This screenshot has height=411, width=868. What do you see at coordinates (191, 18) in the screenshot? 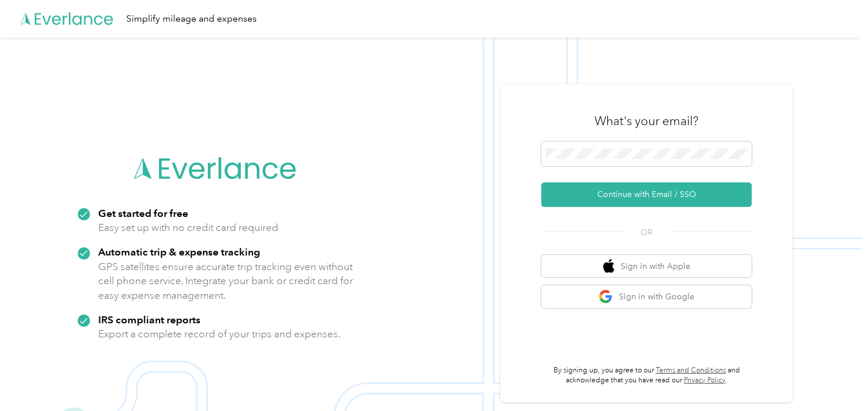
I see `div: Simplify mileage and expenses` at bounding box center [191, 18].